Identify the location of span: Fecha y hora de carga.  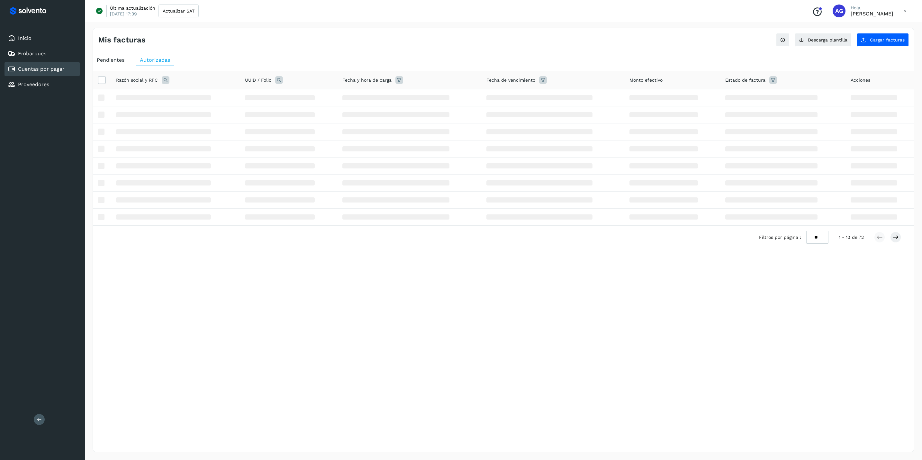
(367, 80).